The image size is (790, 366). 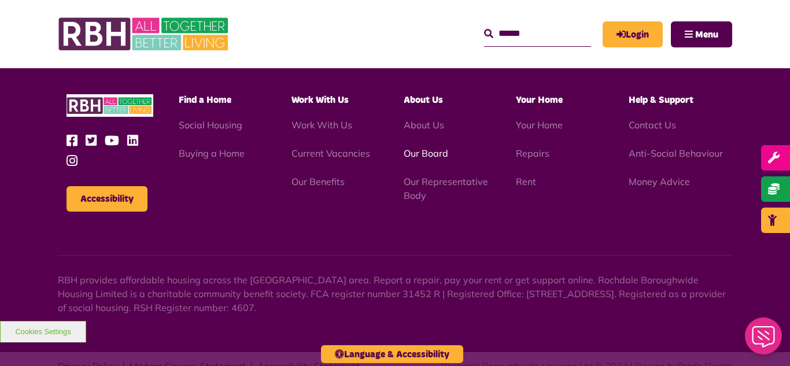 What do you see at coordinates (706, 35) in the screenshot?
I see `span: Menu` at bounding box center [706, 35].